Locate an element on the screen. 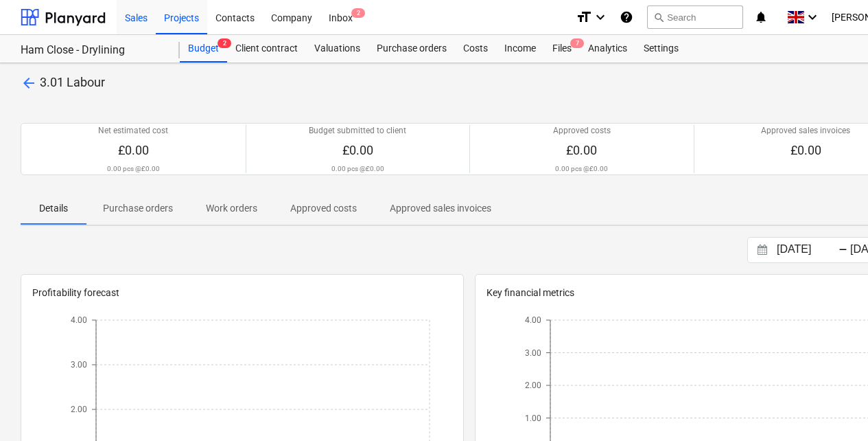 The height and width of the screenshot is (441, 868). span: 7 is located at coordinates (577, 43).